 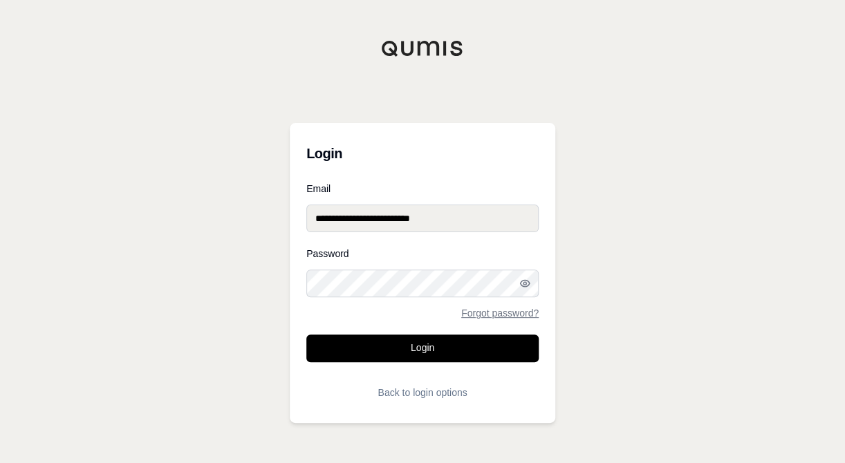 I want to click on label: Email, so click(x=422, y=189).